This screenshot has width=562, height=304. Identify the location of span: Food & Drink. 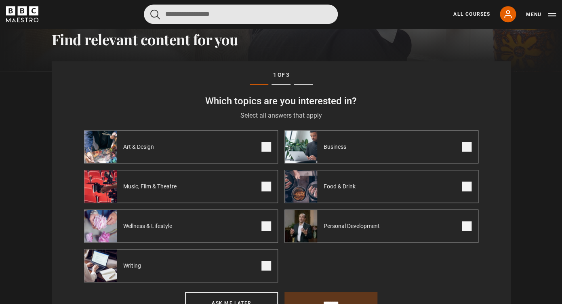
(341, 186).